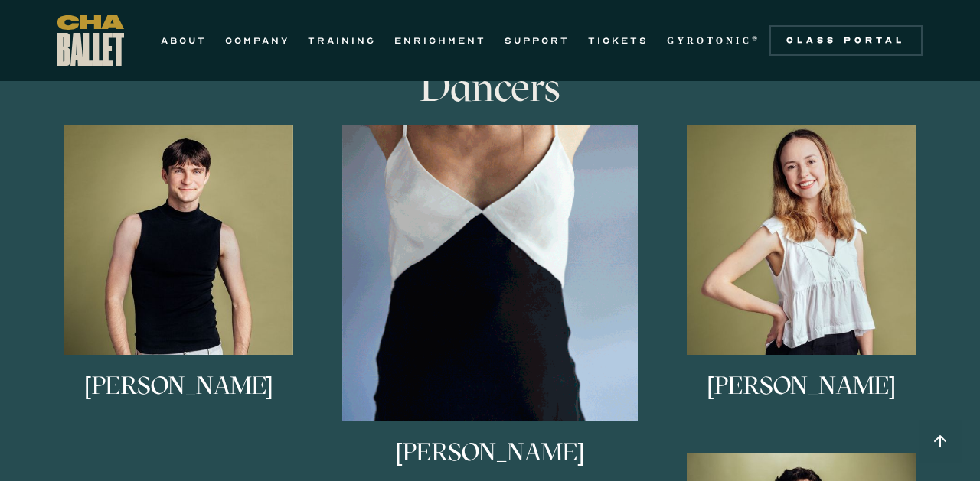 The width and height of the screenshot is (980, 481). I want to click on div: Class Portal, so click(846, 40).